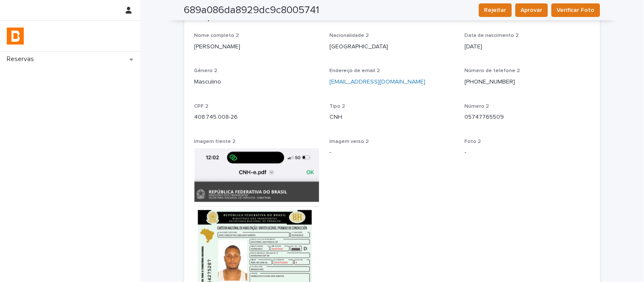 This screenshot has height=282, width=644. What do you see at coordinates (576, 10) in the screenshot?
I see `span: Verificar Foto` at bounding box center [576, 10].